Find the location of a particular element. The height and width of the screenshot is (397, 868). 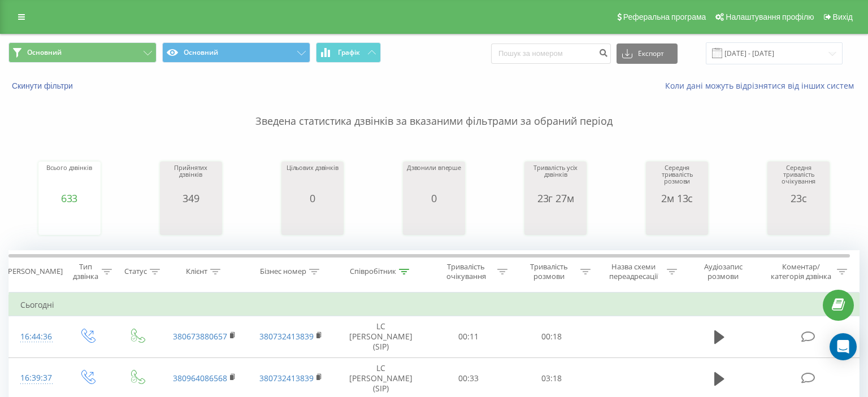

div: Тип дзвінка is located at coordinates (85, 272).